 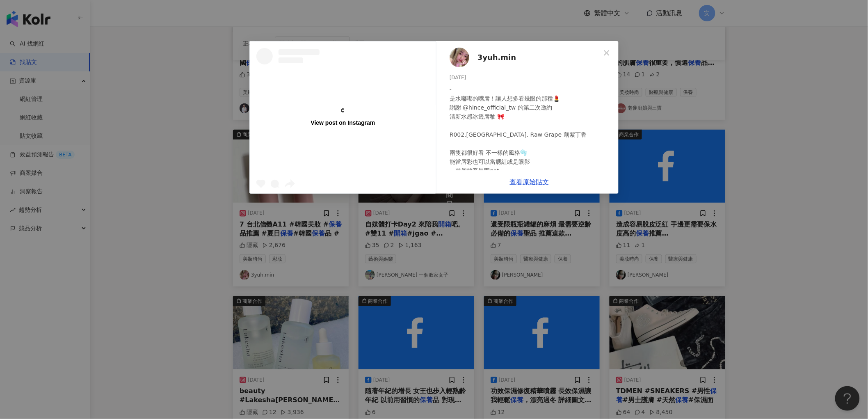 I want to click on a: 查看原始貼文, so click(x=529, y=182).